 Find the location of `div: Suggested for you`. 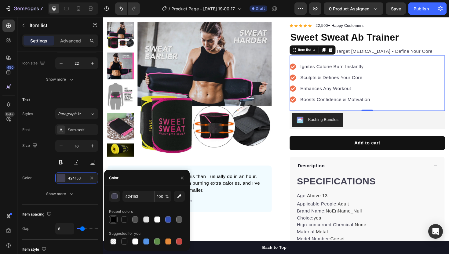

div: Suggested for you is located at coordinates (125, 234).